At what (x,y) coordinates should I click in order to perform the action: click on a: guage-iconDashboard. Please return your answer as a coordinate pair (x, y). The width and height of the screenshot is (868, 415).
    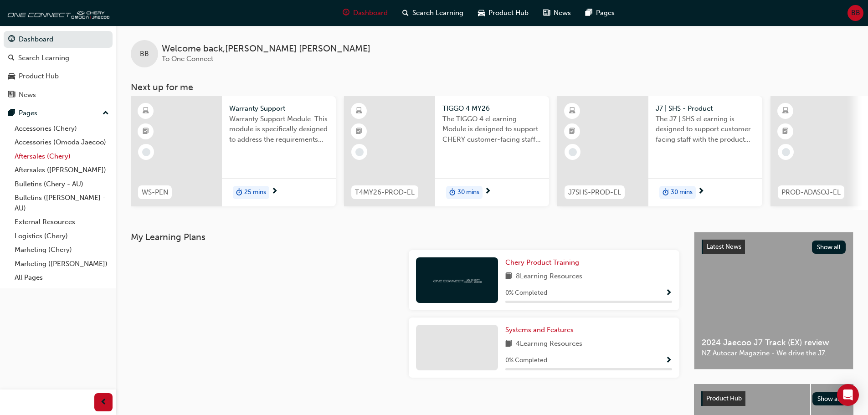
    Looking at the image, I should click on (365, 12).